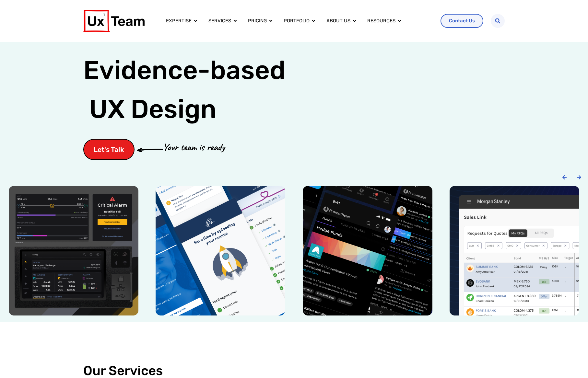 The height and width of the screenshot is (378, 588). What do you see at coordinates (381, 21) in the screenshot?
I see `a: Resources` at bounding box center [381, 21].